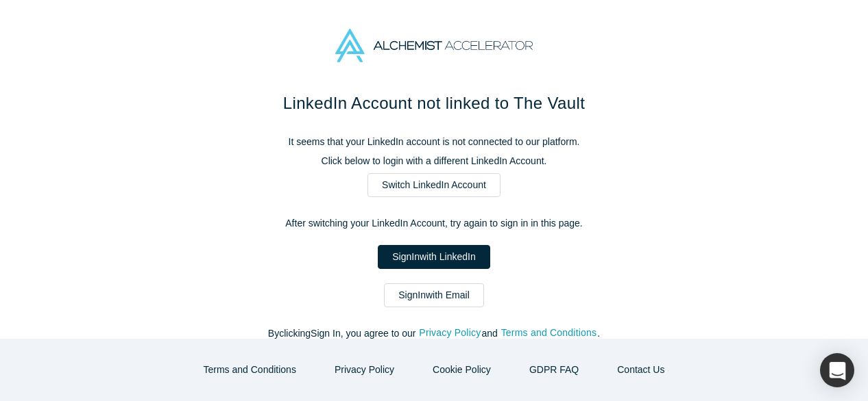  I want to click on button: Cookie Policy, so click(461, 370).